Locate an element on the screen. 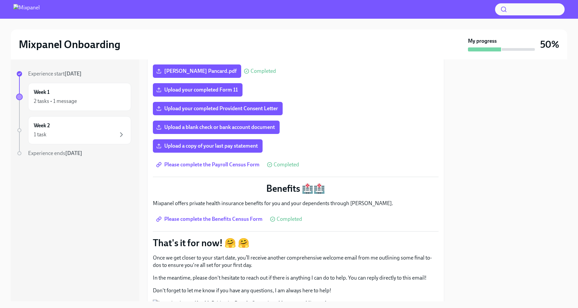 The image size is (578, 308). p: That's it for now! 🤗 🤗 is located at coordinates (296, 243).